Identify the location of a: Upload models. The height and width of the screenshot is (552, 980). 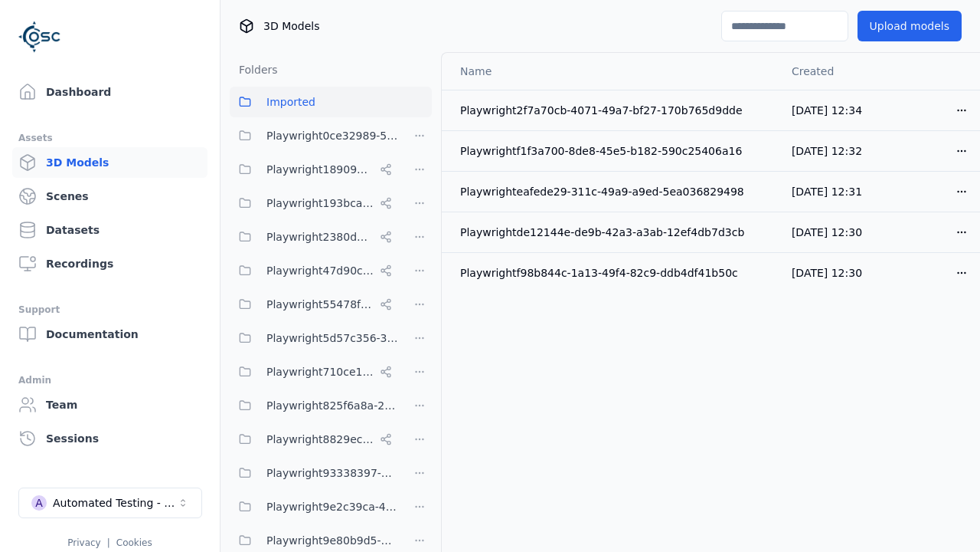
(910, 26).